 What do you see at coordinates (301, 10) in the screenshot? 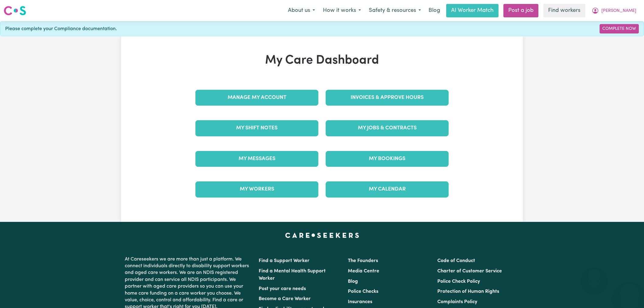
I see `button: About us` at bounding box center [301, 10].